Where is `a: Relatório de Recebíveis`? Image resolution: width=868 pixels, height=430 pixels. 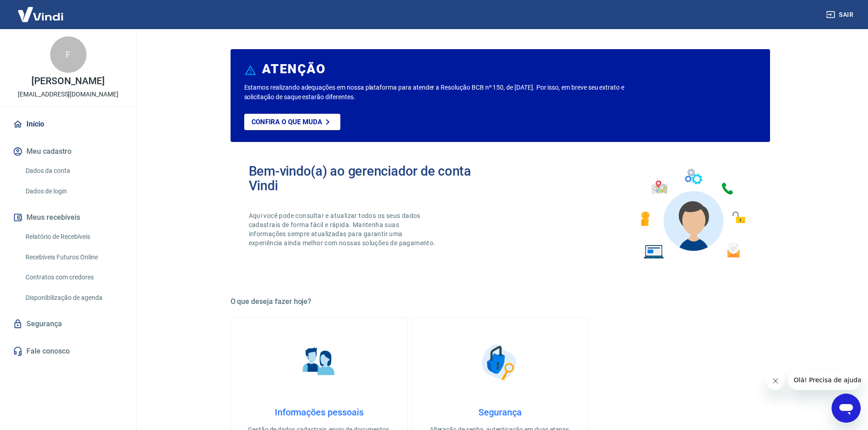
a: Relatório de Recebíveis is located at coordinates (73, 236).